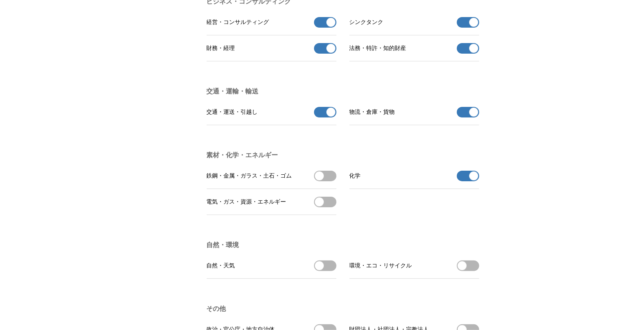 This screenshot has width=644, height=330. Describe the element at coordinates (232, 112) in the screenshot. I see `span: 交通・運送・引越し` at that location.